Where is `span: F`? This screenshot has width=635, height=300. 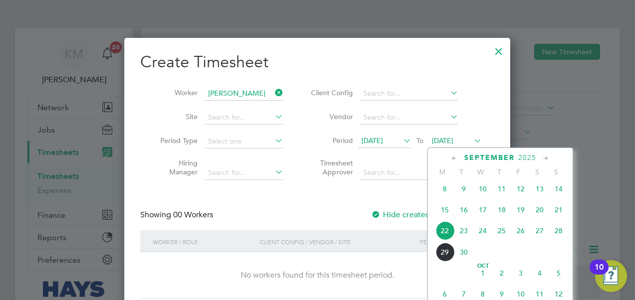 span: F is located at coordinates (518, 172).